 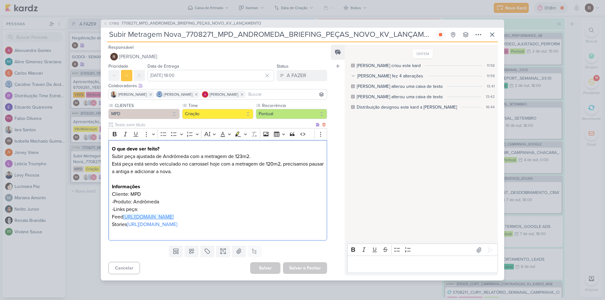 What do you see at coordinates (283, 66) in the screenshot?
I see `label: Status` at bounding box center [283, 66].